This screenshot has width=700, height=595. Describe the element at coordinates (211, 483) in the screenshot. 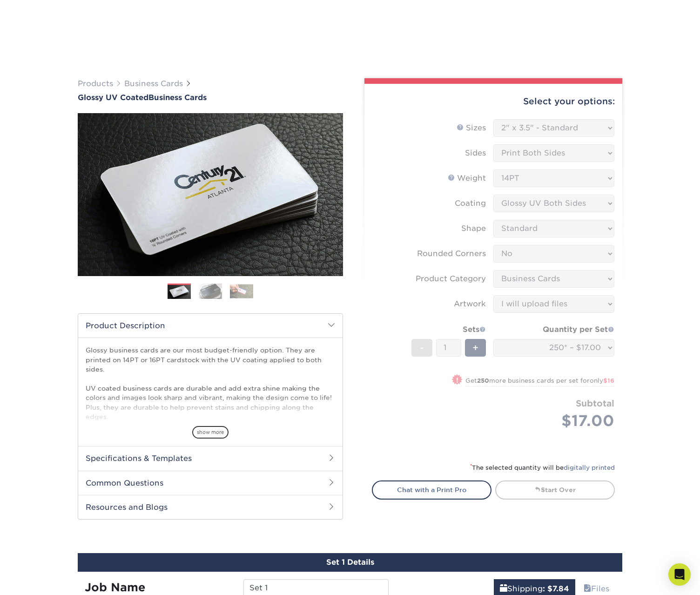

I see `h2: Common Questions` at that location.